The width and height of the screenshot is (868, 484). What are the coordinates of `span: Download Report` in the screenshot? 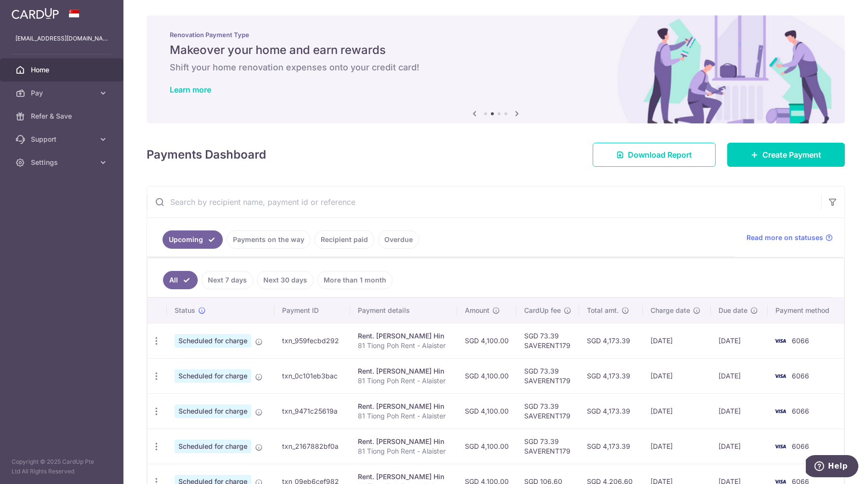 It's located at (660, 155).